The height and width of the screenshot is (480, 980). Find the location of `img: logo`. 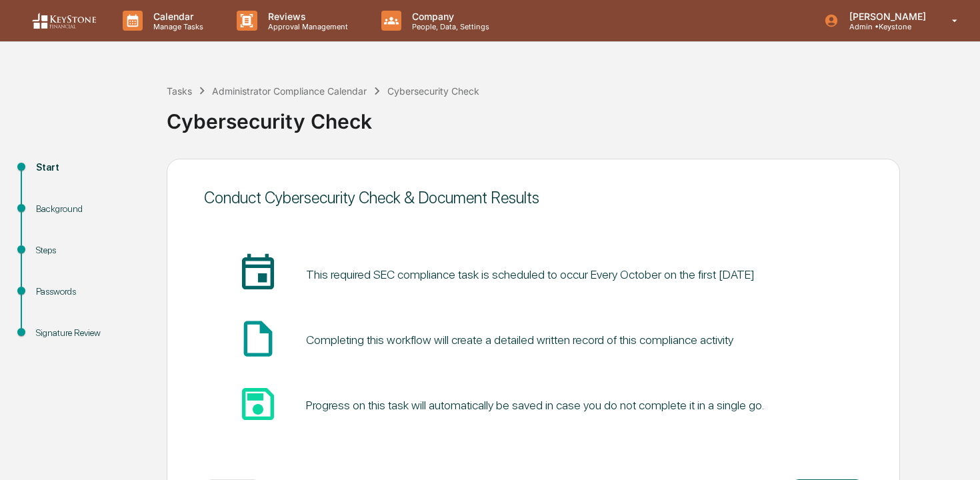

img: logo is located at coordinates (64, 21).